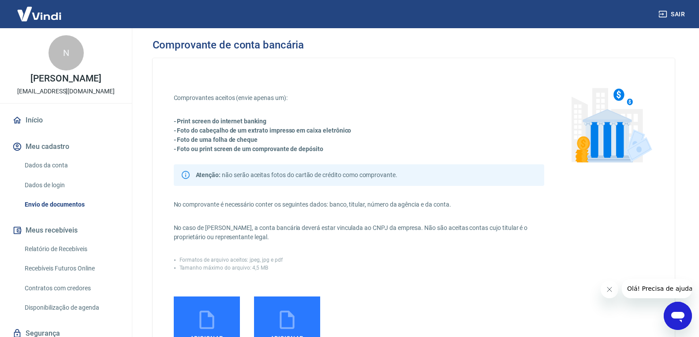  What do you see at coordinates (673, 14) in the screenshot?
I see `button: Sair` at bounding box center [673, 14].